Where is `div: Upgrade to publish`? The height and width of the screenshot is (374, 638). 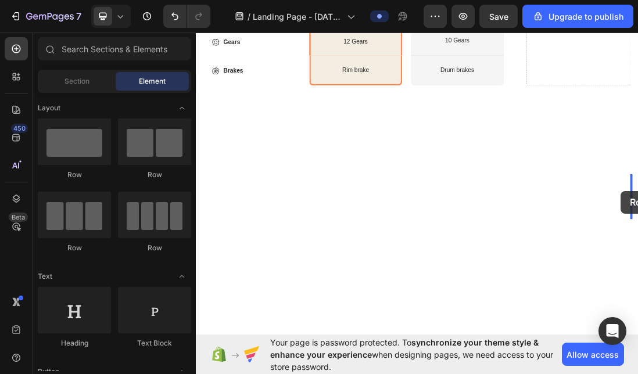 div: Upgrade to publish is located at coordinates (578, 16).